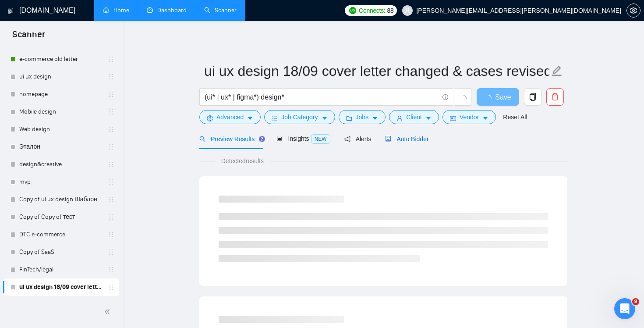  Describe the element at coordinates (61, 94) in the screenshot. I see `a: homepage` at that location.